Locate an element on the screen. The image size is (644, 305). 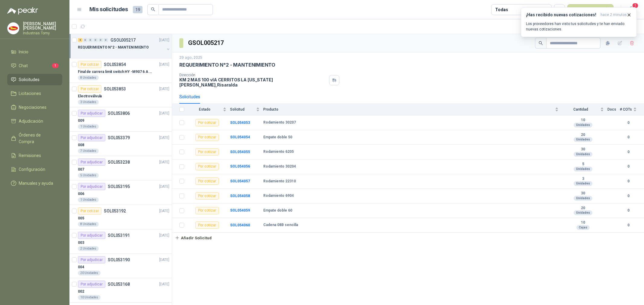
p: Industrias Tomy is located at coordinates (43, 33).